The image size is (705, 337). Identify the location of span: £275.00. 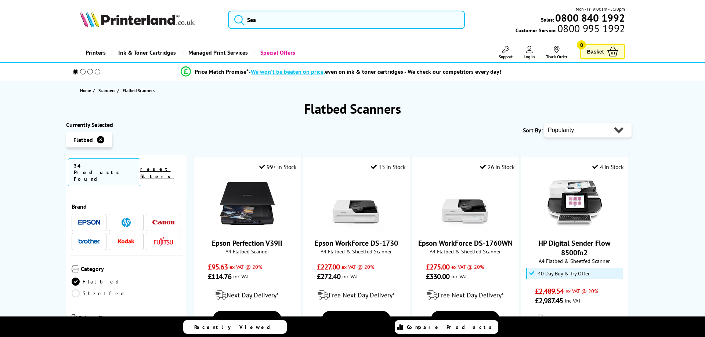
(438, 267).